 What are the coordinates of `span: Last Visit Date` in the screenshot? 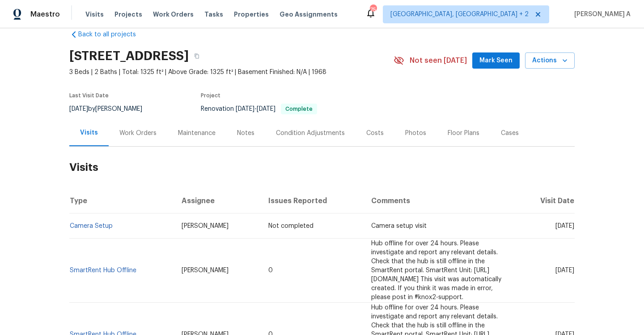 It's located at (89, 95).